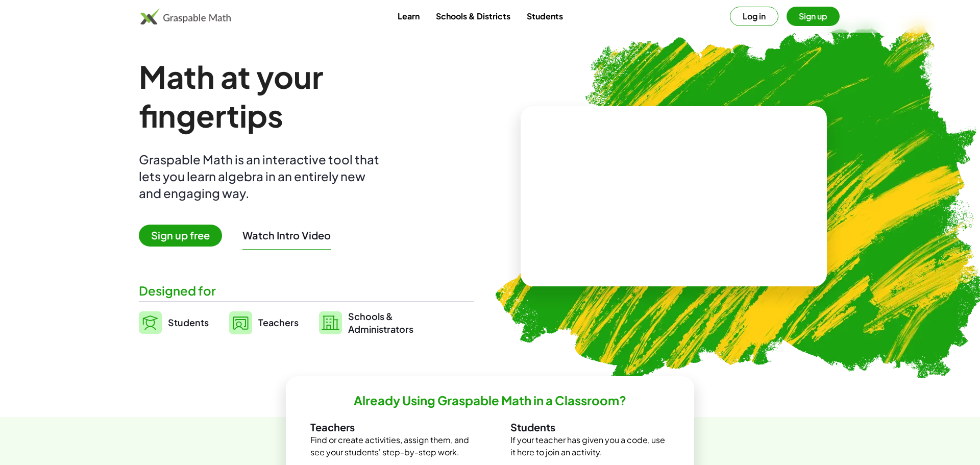 The width and height of the screenshot is (980, 465). I want to click on div: Graspable Math is an interactive tool that lets you learn algebra in an entirely new and engaging..., so click(261, 176).